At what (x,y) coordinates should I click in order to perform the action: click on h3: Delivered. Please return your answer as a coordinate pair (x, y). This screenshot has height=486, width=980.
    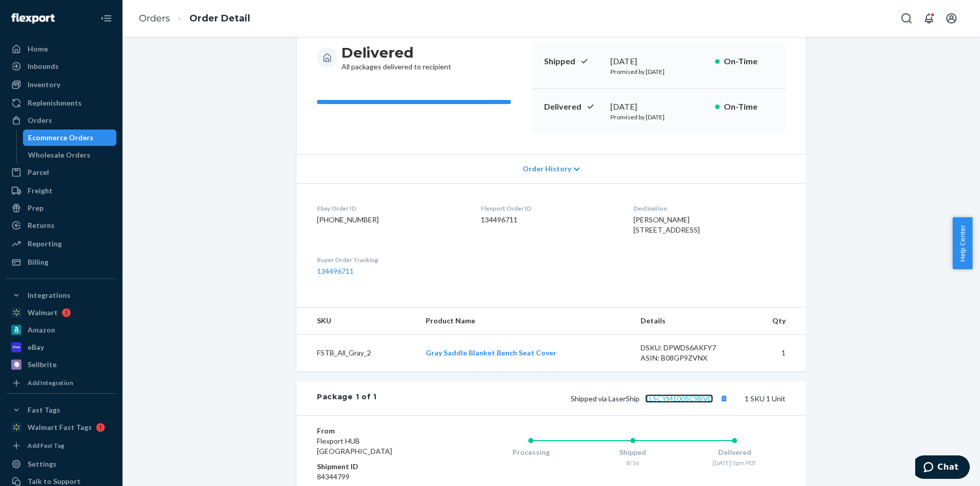
    Looking at the image, I should click on (396, 53).